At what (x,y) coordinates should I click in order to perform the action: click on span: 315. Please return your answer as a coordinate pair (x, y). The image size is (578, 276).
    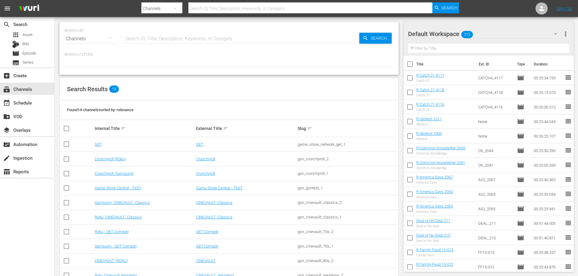
    Looking at the image, I should click on (467, 35).